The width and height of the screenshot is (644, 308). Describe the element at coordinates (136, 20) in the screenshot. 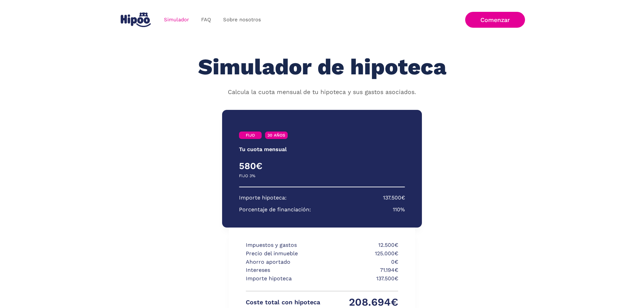

I see `a: home` at that location.